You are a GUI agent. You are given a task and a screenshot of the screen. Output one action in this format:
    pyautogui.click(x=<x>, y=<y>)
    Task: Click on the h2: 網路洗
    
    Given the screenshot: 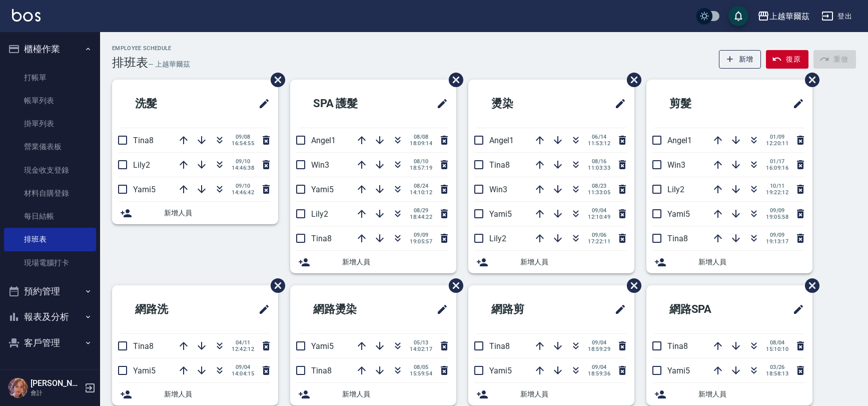 What is the action you would take?
    pyautogui.click(x=169, y=309)
    